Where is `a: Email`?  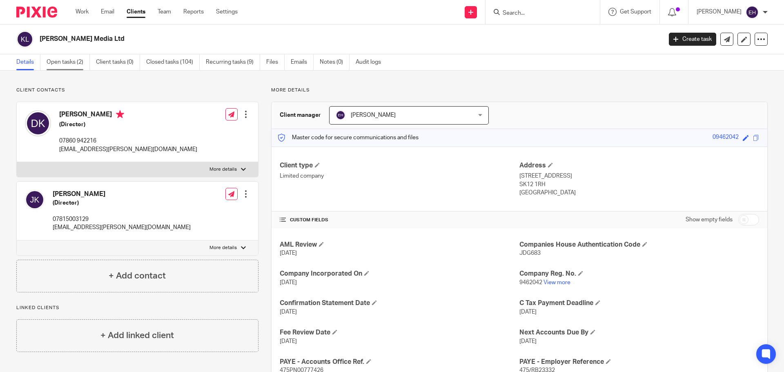
a: Email is located at coordinates (107, 12).